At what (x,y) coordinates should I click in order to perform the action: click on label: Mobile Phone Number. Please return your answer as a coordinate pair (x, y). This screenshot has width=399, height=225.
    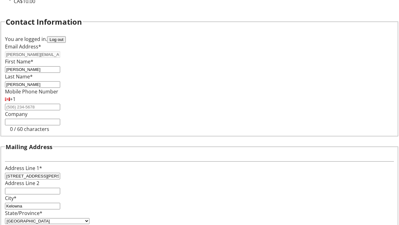
    Looking at the image, I should click on (32, 91).